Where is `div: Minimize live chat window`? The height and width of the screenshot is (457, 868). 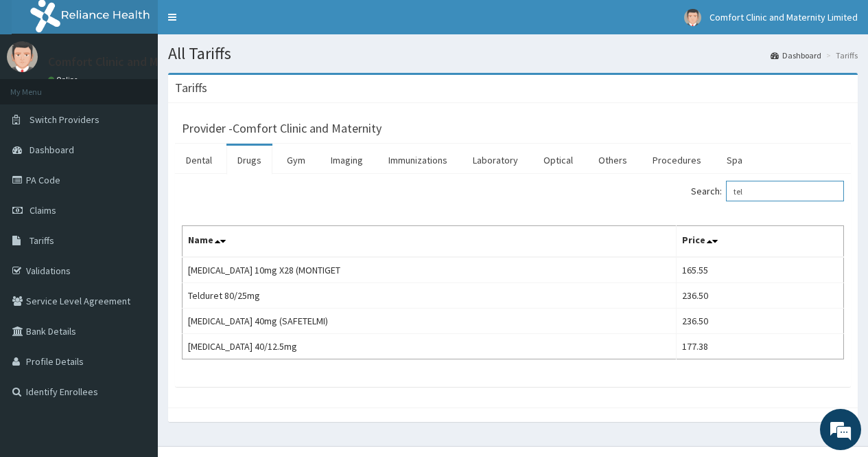
div: Minimize live chat window is located at coordinates (241, 23).